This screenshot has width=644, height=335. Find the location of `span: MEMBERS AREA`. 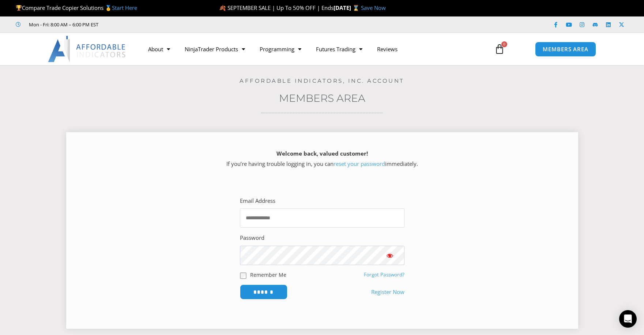

span: MEMBERS AREA is located at coordinates (565, 49).